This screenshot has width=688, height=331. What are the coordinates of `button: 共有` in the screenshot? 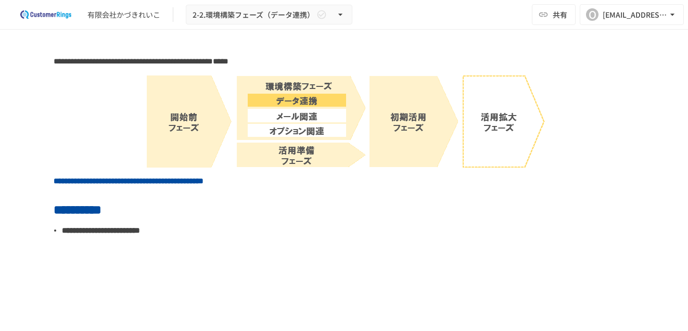 It's located at (554, 15).